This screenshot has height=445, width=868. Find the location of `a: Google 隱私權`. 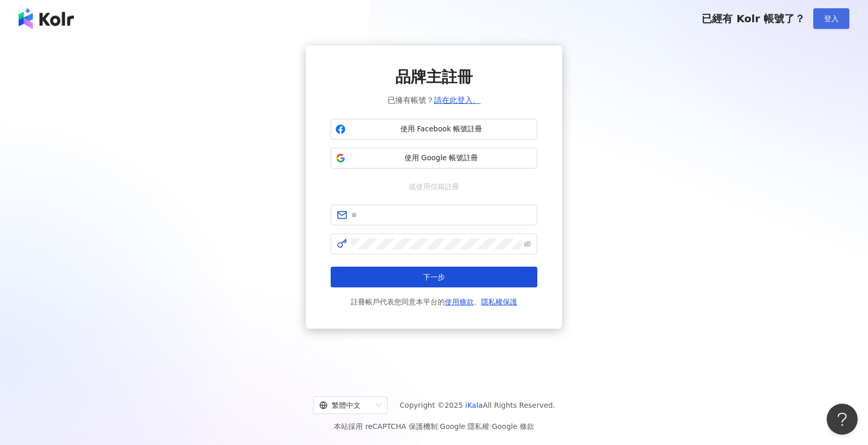

a: Google 隱私權 is located at coordinates (465, 426).